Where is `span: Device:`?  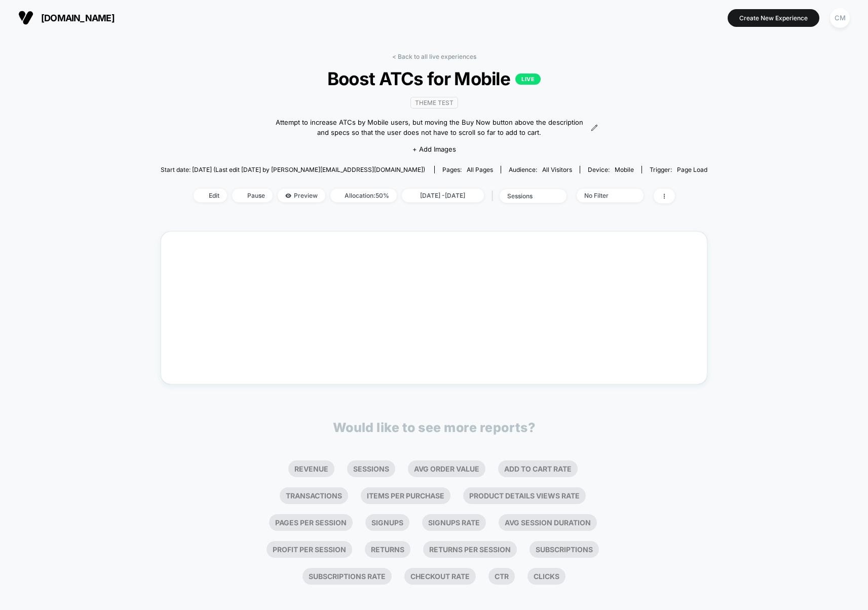
span: Device: is located at coordinates (611, 169).